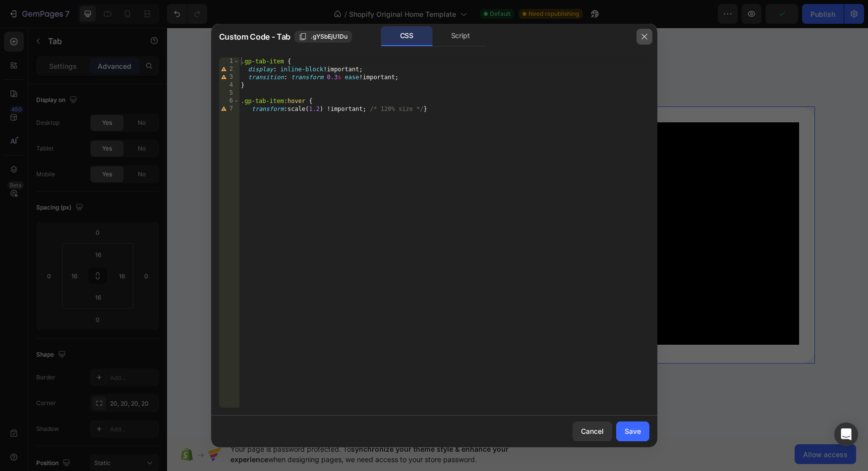  I want to click on h2: What Pains Does Omni Relieve, so click(350, 394).